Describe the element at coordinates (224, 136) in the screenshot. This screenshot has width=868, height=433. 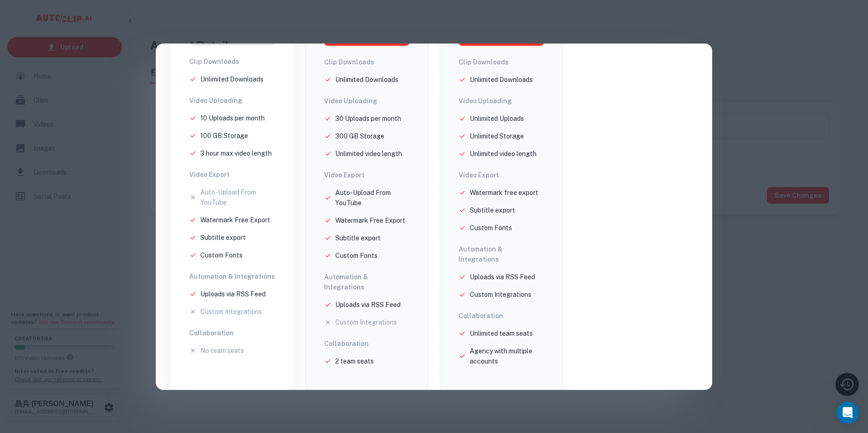
I see `p: 100 GB Storage` at that location.